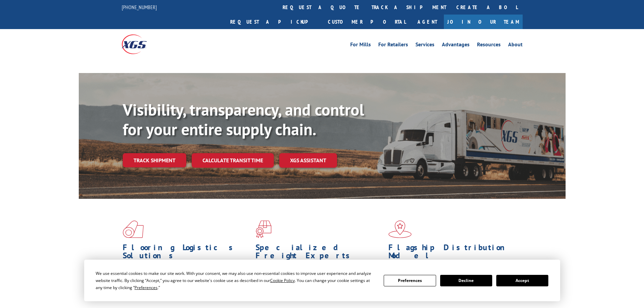 The image size is (644, 308). What do you see at coordinates (456, 46) in the screenshot?
I see `a: Advantages` at bounding box center [456, 46].